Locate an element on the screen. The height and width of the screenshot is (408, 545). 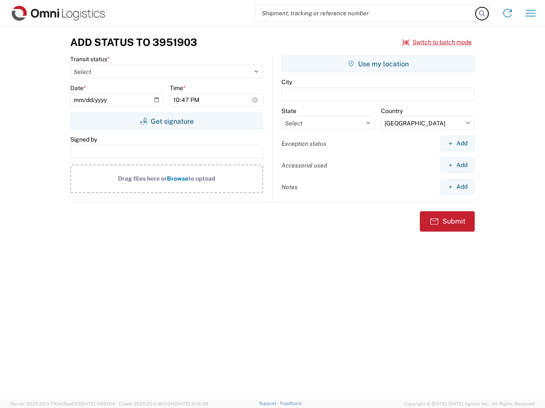
button: Switch to batch mode is located at coordinates (437, 42).